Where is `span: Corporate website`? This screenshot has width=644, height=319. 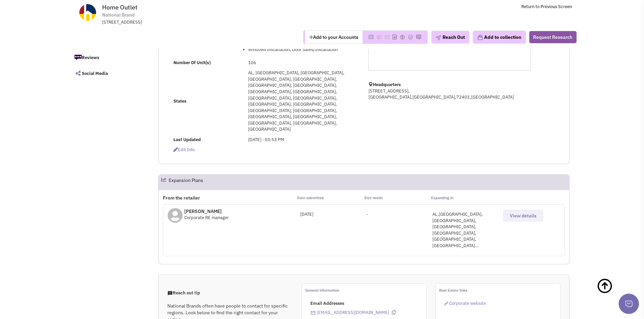
span: Corporate website is located at coordinates (467, 303).